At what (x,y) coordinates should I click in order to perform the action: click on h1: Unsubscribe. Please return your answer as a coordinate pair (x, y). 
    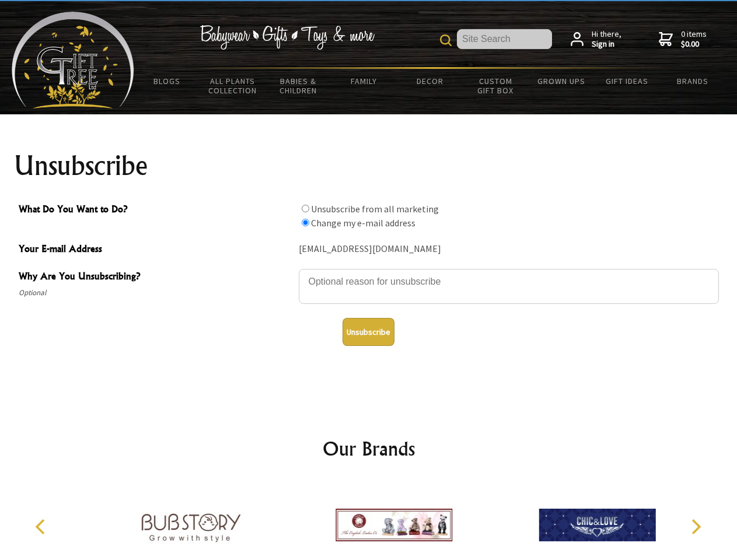
    Looking at the image, I should click on (369, 166).